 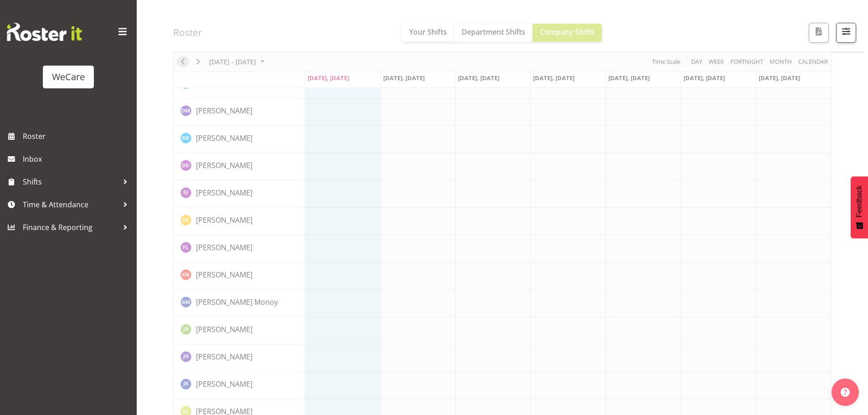 I want to click on span: Time & Attendance, so click(x=71, y=205).